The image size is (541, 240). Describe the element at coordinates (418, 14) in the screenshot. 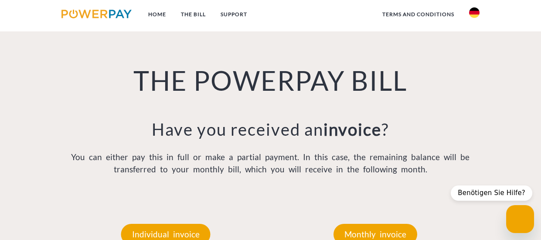

I see `font: terms and conditions` at that location.